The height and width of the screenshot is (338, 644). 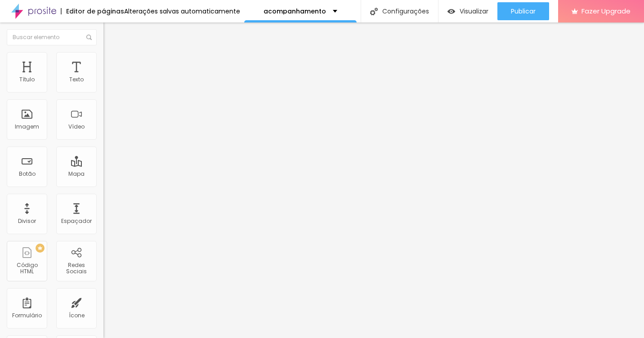 I want to click on div: Texto, so click(x=76, y=79).